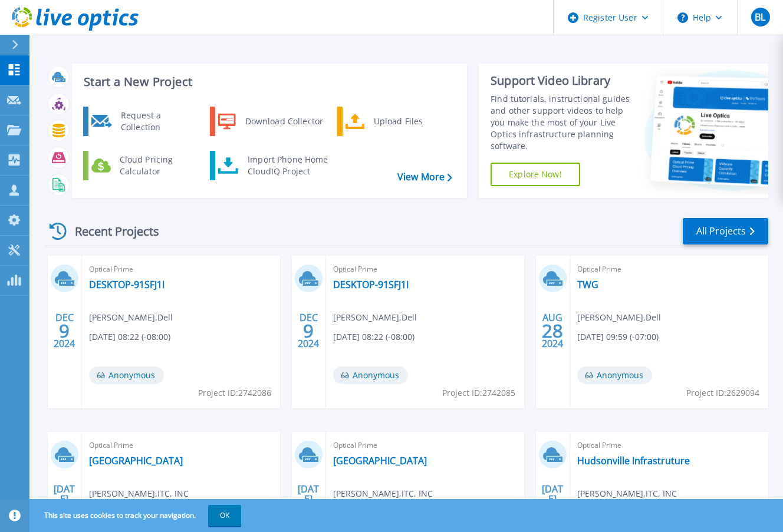  Describe the element at coordinates (137, 516) in the screenshot. I see `span: This site uses cookies to track your navigation.` at that location.